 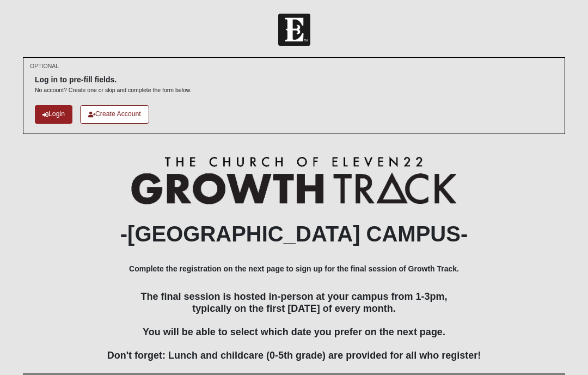 I want to click on small: OPTIONAL, so click(x=44, y=66).